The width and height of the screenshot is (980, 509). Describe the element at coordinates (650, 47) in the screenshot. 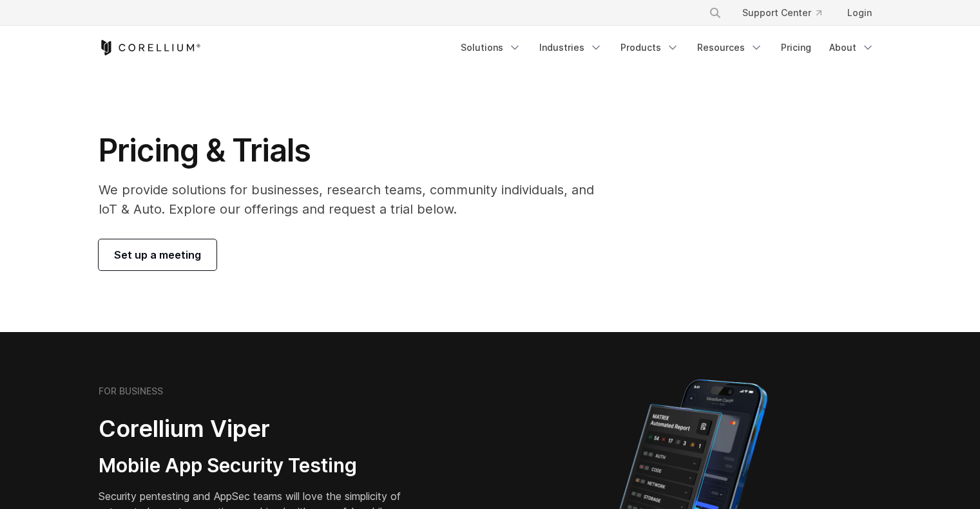

I see `a: Products` at that location.